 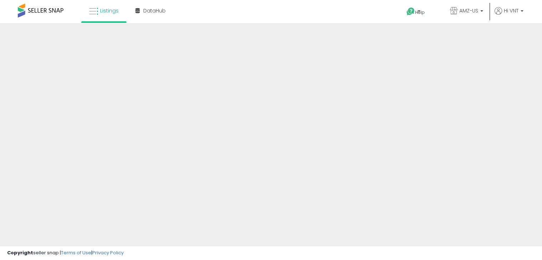 What do you see at coordinates (509, 15) in the screenshot?
I see `a: Hi VNT` at bounding box center [509, 15].